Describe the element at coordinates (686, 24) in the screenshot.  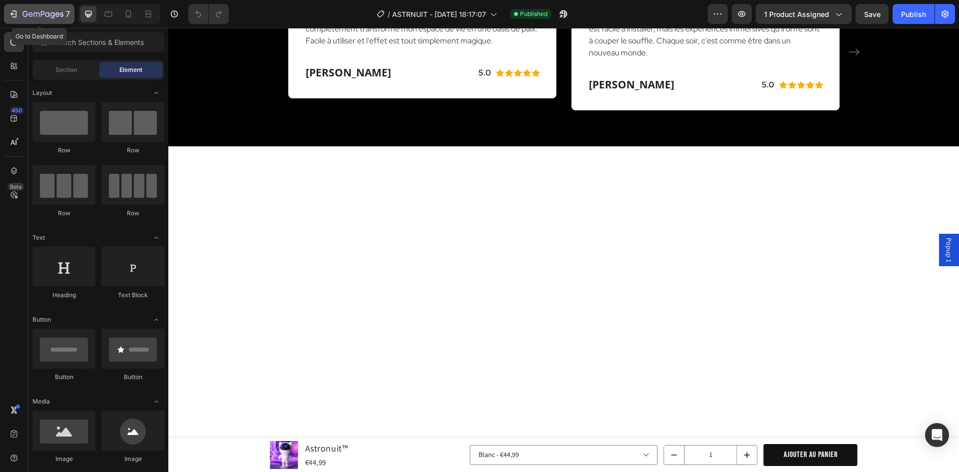
I see `button: Carousel Next Arrow` at that location.